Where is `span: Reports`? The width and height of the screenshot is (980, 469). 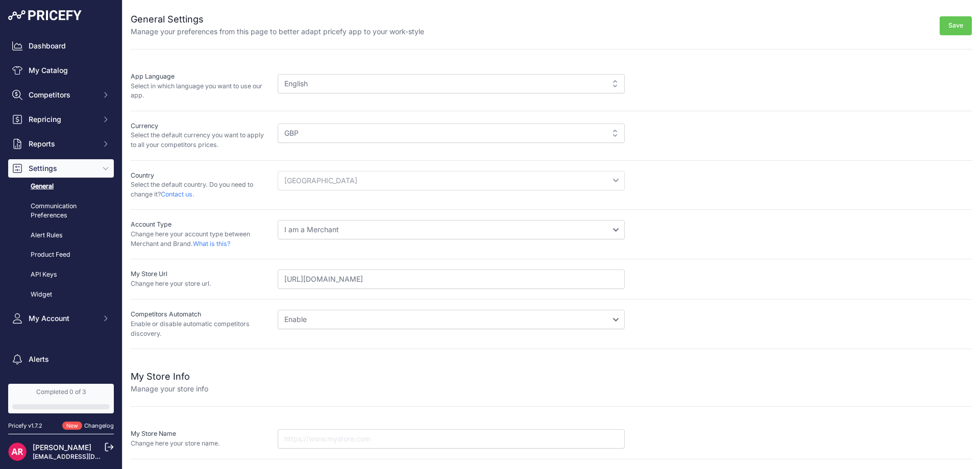
span: Reports is located at coordinates (62, 144).